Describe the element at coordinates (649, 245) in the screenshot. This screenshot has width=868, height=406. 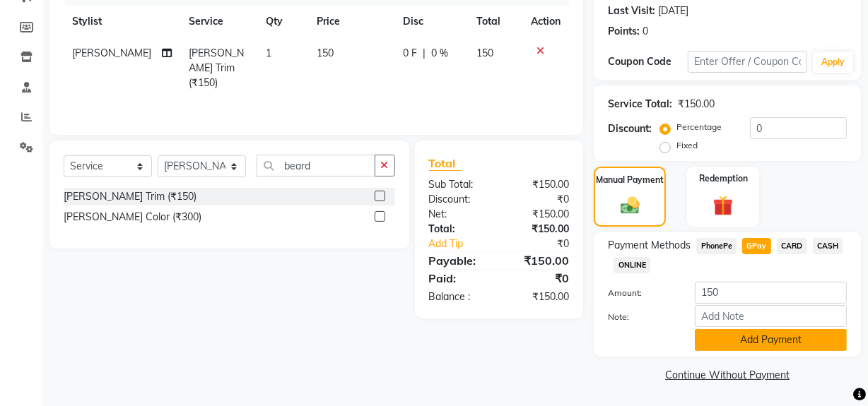
I see `span: Payment Methods` at that location.